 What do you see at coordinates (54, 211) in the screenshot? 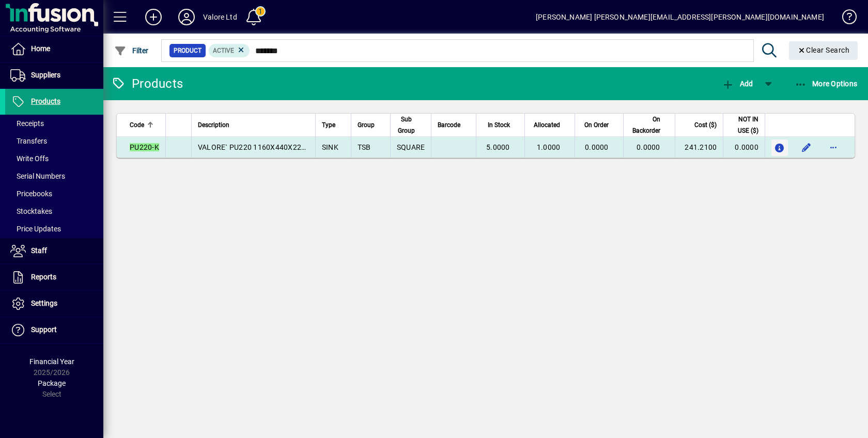
I see `a: Stocktakes` at bounding box center [54, 211].